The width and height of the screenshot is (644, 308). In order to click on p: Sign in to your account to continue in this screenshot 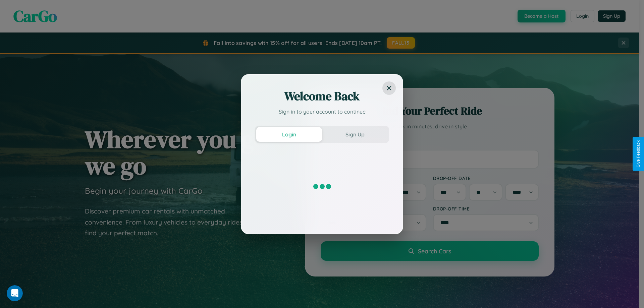, I will do `click(322, 112)`.